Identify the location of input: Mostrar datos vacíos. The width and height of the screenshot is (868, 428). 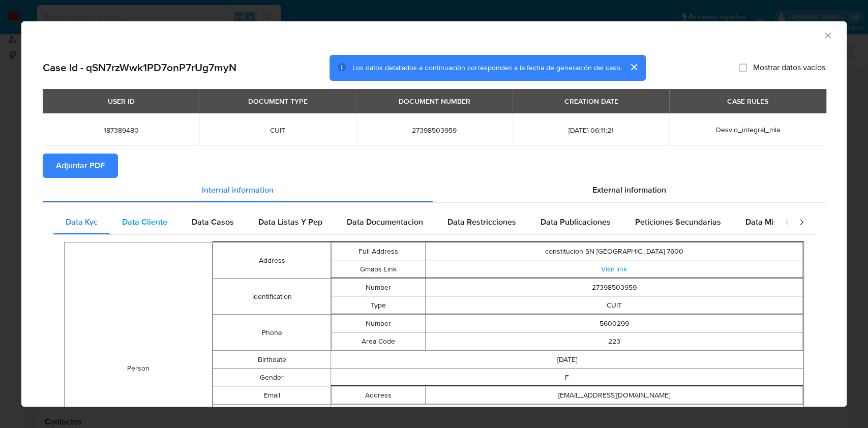
(743, 68).